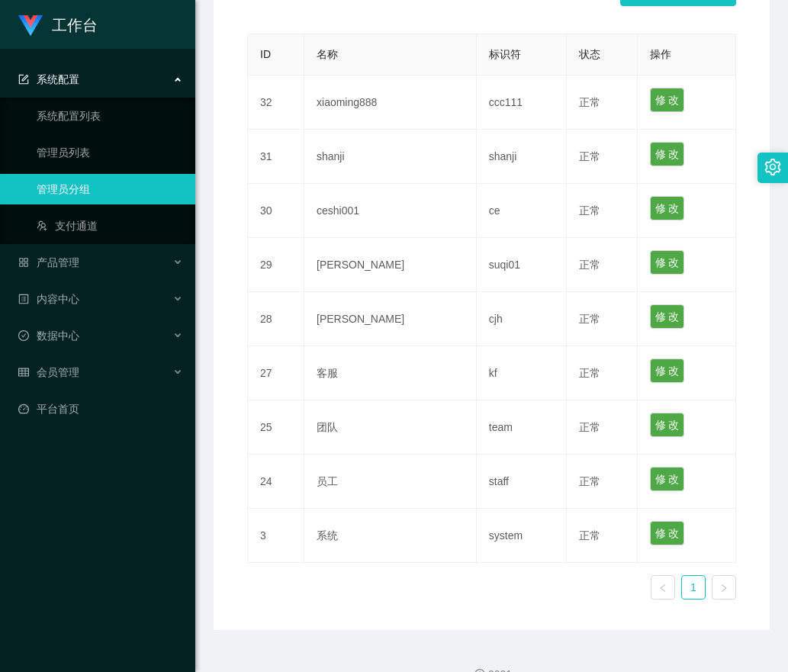  Describe the element at coordinates (23, 263) in the screenshot. I see `i: 图标: appstore-o` at that location.